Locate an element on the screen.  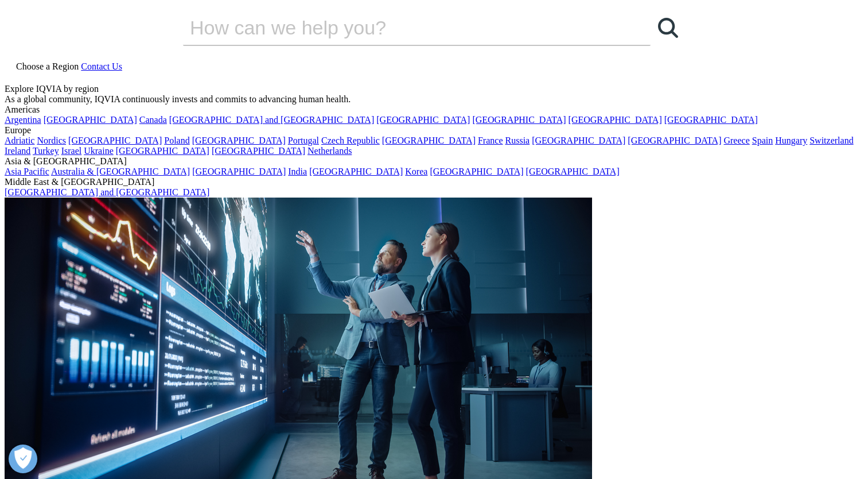
a: Asia Pacific is located at coordinates (27, 171).